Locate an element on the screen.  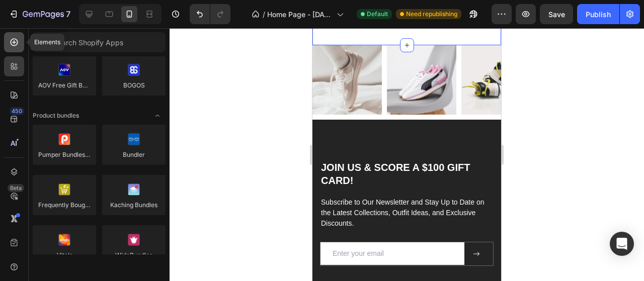
div: Undo/Redo is located at coordinates (210, 14).